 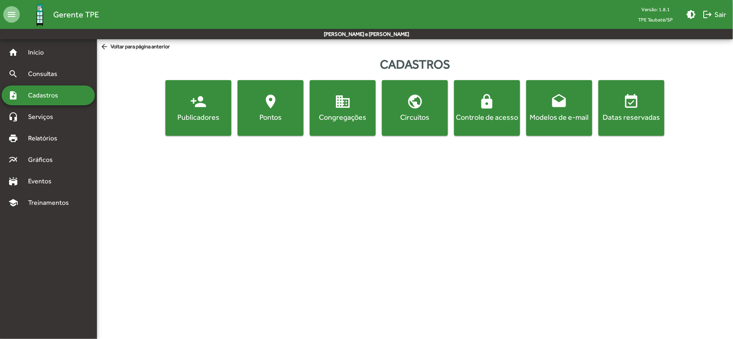 What do you see at coordinates (271, 117) in the screenshot?
I see `div: Pontos` at bounding box center [271, 117].